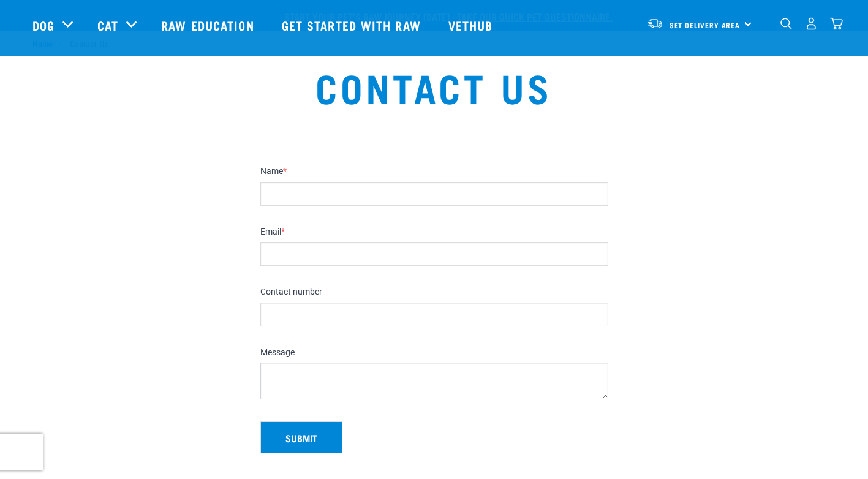 This screenshot has width=868, height=479. I want to click on span: Set Delivery Area, so click(705, 24).